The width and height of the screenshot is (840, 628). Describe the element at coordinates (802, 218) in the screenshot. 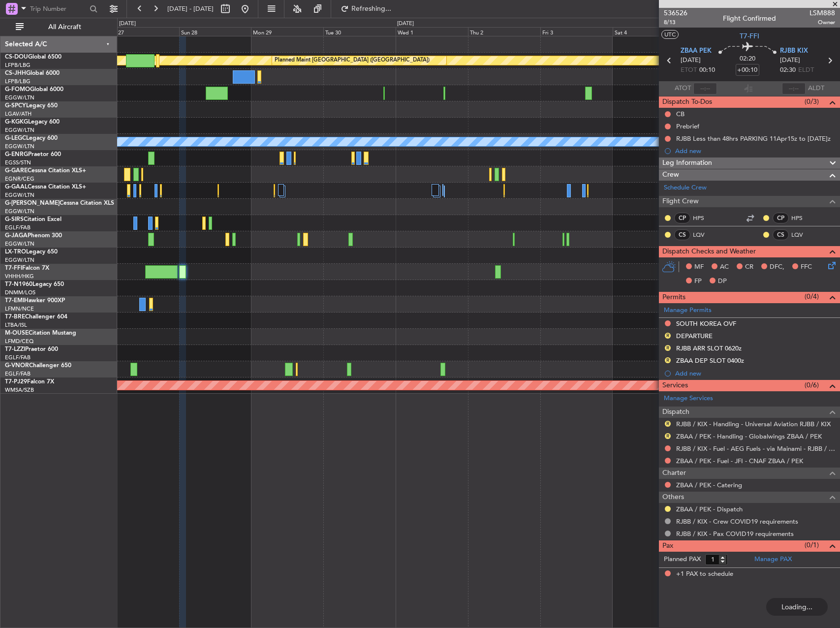

I see `a: HPS` at that location.